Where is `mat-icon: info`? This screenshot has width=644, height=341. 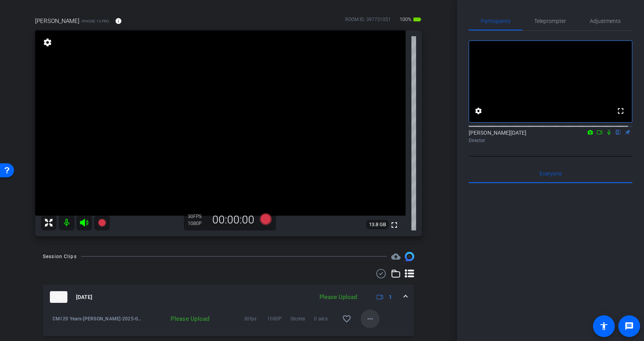 mat-icon: info is located at coordinates (118, 21).